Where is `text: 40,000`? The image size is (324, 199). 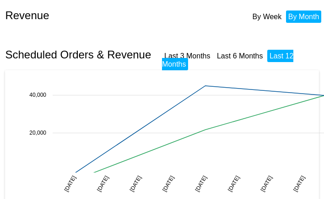 text: 40,000 is located at coordinates (38, 95).